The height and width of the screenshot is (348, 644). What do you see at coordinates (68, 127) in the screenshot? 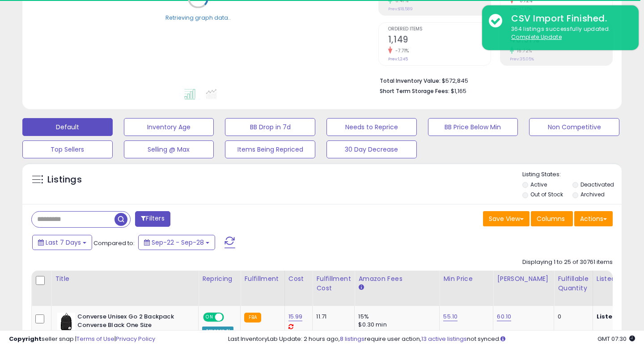
I see `button: Default` at bounding box center [68, 127].